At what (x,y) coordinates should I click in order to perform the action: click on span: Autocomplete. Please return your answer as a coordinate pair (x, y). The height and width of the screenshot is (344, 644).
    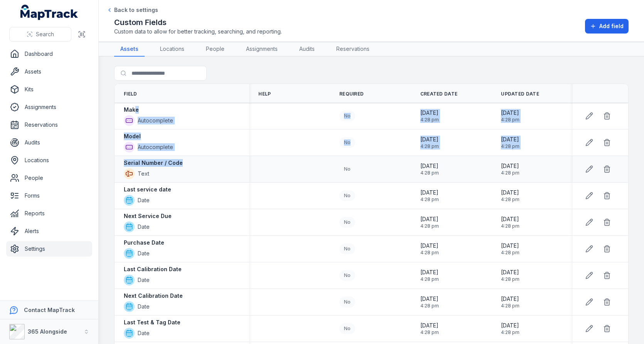
    Looking at the image, I should click on (155, 121).